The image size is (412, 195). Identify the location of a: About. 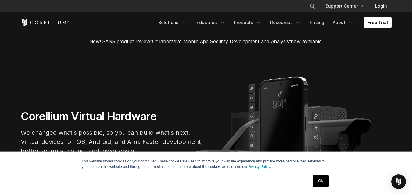
(343, 23).